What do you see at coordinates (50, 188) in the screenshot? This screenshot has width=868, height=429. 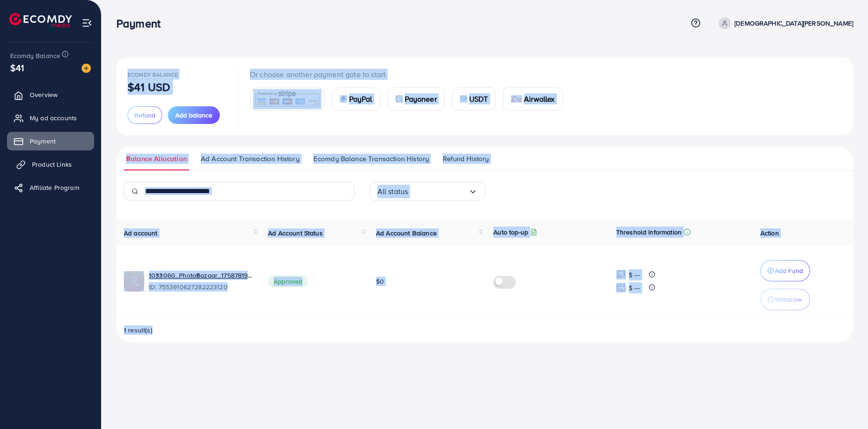 I see `a: Affiliate Program` at bounding box center [50, 188].